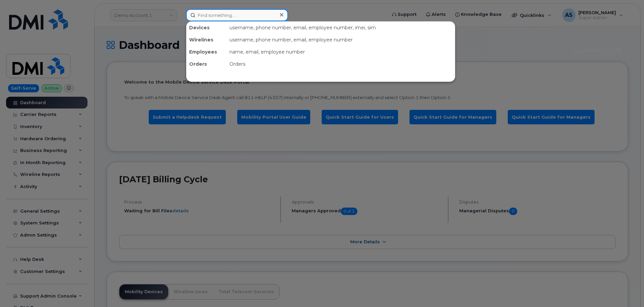  Describe the element at coordinates (207, 40) in the screenshot. I see `div: Wirelines` at that location.